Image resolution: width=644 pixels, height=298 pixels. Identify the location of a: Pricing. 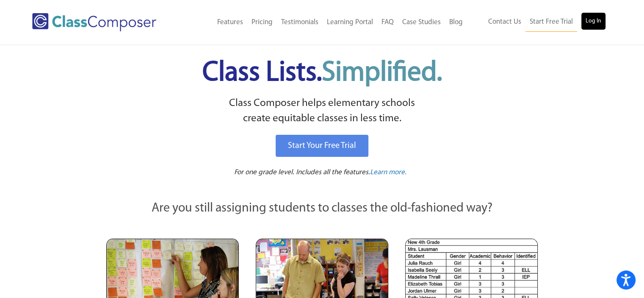
(262, 22).